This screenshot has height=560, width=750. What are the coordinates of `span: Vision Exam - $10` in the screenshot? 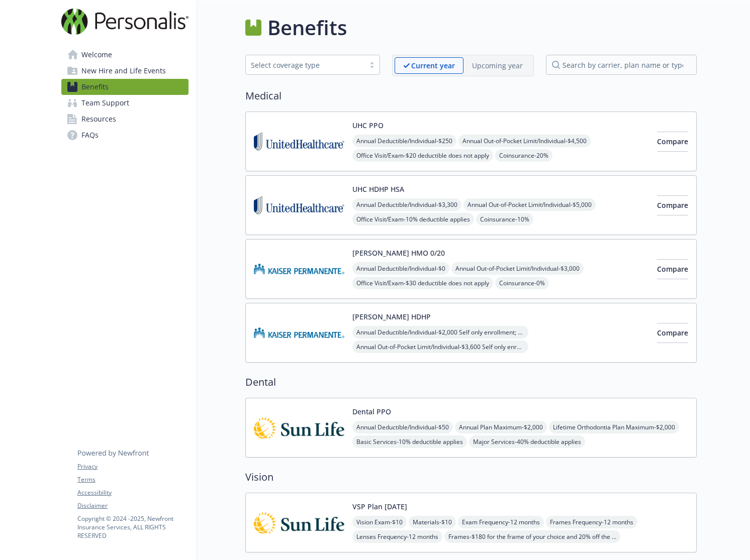 It's located at (379, 522).